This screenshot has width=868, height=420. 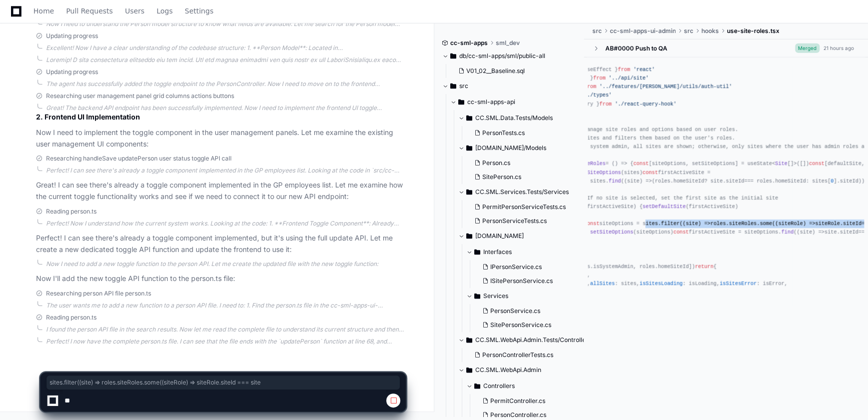 What do you see at coordinates (613, 267) in the screenshot?
I see `span: isSystemAdmin` at bounding box center [613, 267].